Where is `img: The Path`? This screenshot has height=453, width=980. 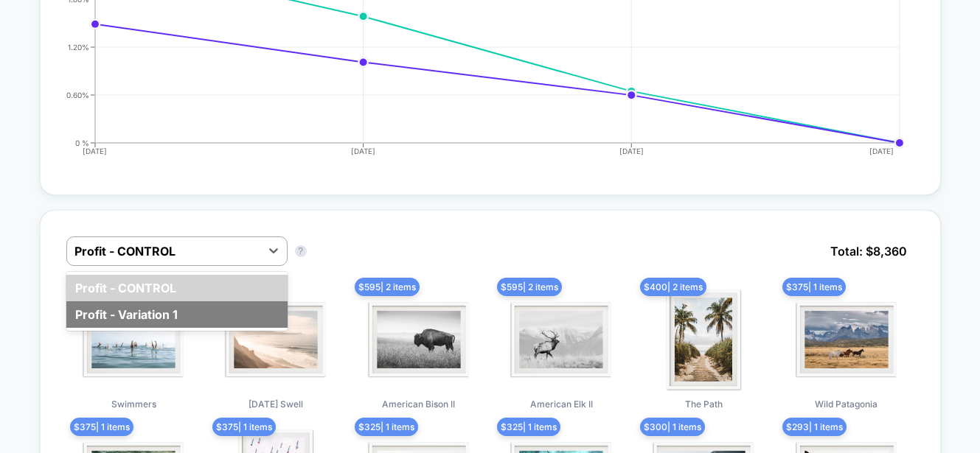
img: The Path is located at coordinates (704, 340).